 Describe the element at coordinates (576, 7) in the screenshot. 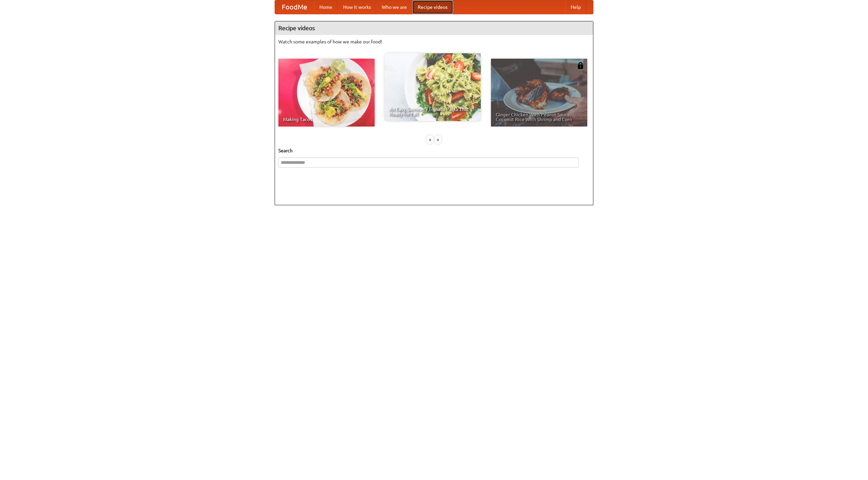

I see `a: Help` at that location.